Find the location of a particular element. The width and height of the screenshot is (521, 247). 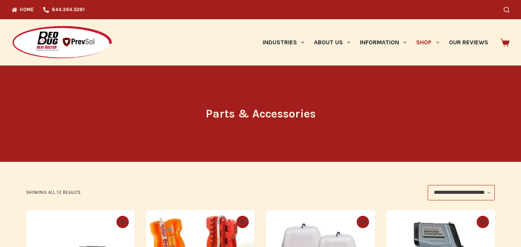

a: Prevsol/Bed Bug Heat Doctor is located at coordinates (62, 42).